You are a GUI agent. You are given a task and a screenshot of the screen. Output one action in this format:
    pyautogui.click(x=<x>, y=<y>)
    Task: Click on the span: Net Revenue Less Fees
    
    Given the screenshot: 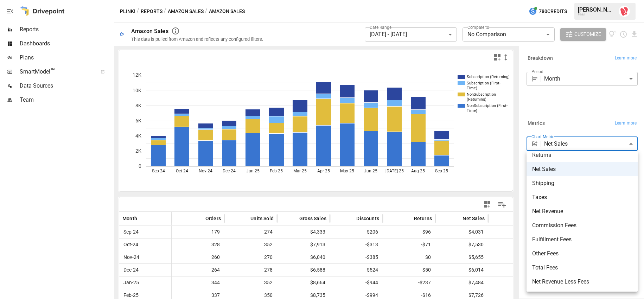 What is the action you would take?
    pyautogui.click(x=582, y=282)
    